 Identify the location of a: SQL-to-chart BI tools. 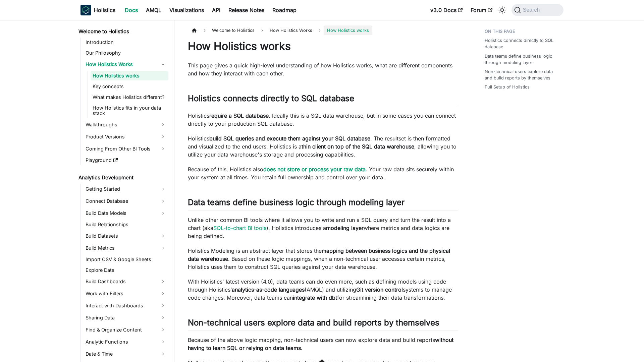
(240, 228).